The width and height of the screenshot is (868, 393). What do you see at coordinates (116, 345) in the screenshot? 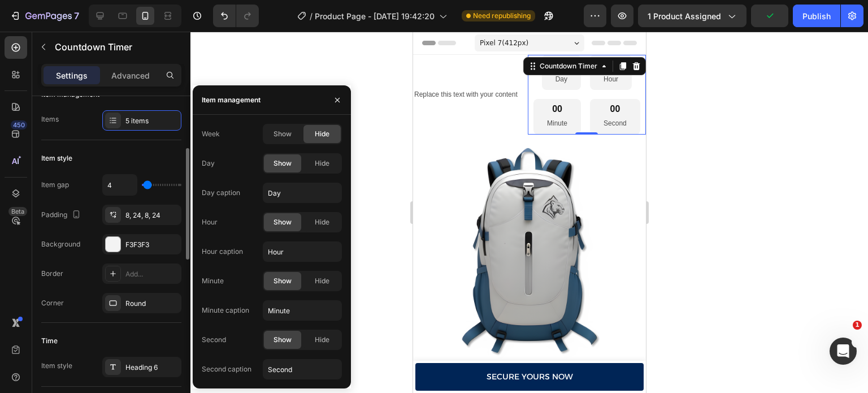
I see `button: Secure Yours Now` at bounding box center [116, 345].